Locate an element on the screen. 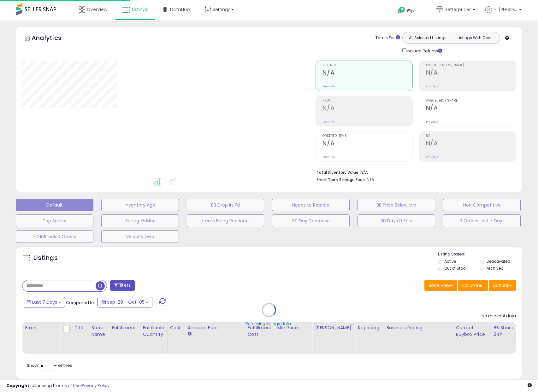 Image resolution: width=538 pixels, height=392 pixels. div: Retrieving listings data.. is located at coordinates (269, 324).